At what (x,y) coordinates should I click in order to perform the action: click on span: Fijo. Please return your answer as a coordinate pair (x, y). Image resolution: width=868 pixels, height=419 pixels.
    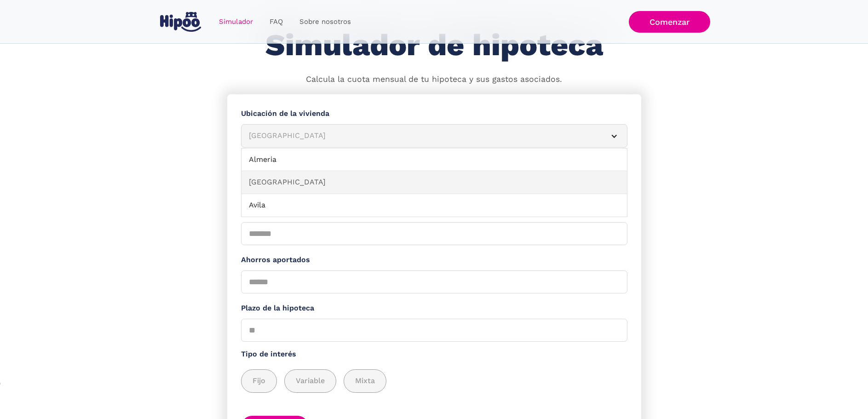
    Looking at the image, I should click on (259, 381).